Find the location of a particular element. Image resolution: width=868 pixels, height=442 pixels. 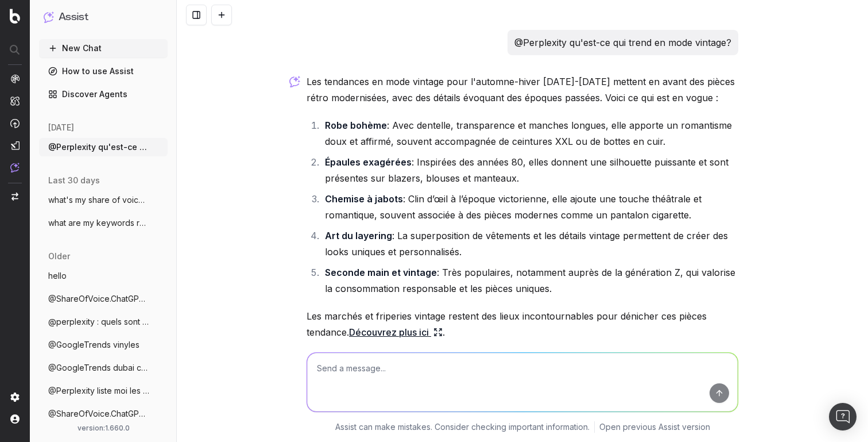

button: Assist is located at coordinates (103, 17).